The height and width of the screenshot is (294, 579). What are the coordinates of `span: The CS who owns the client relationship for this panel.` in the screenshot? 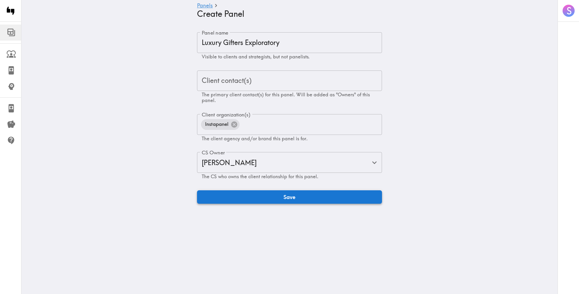 It's located at (260, 176).